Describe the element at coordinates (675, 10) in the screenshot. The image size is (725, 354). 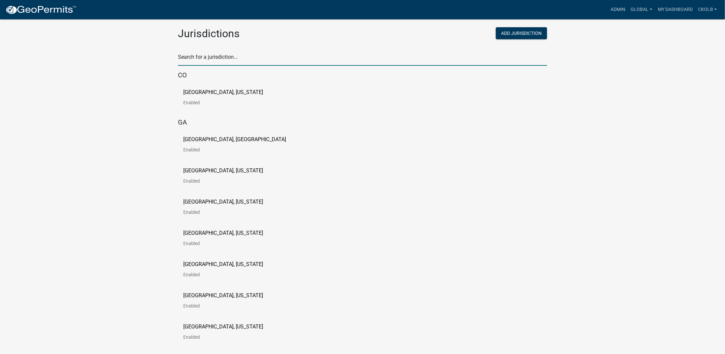
I see `a: My Dashboard` at that location.